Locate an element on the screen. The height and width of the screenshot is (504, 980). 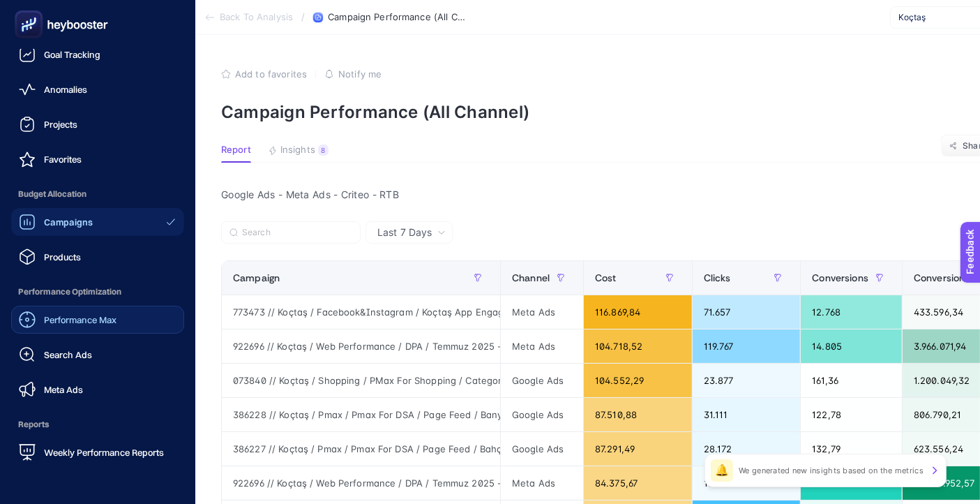
span: Feedback is located at coordinates (31, 10).